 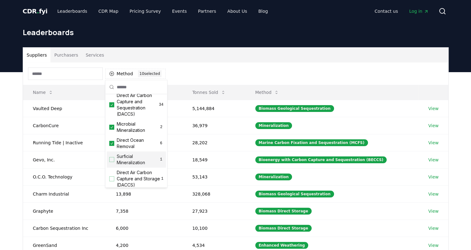 What do you see at coordinates (209, 92) in the screenshot?
I see `button: Tonnes Sold` at bounding box center [209, 92].